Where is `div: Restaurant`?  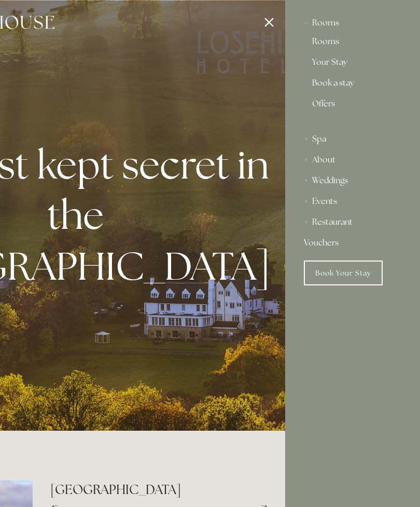
div: Restaurant is located at coordinates (353, 222).